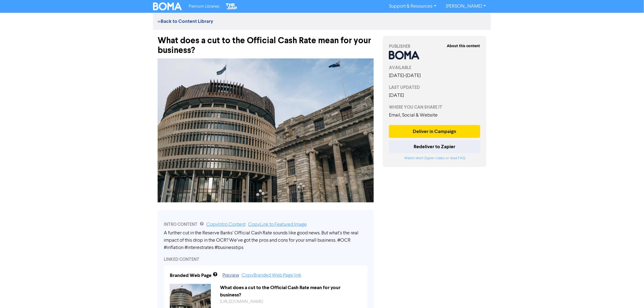 This screenshot has height=308, width=644. I want to click on div: INTRO CONTENT, so click(266, 225).